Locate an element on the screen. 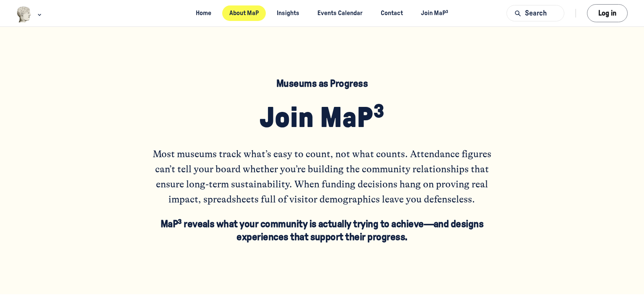 The height and width of the screenshot is (306, 644). span: MaP³ reveals what your community is actually trying to achieve—and designs experiences that suppo... is located at coordinates (323, 231).